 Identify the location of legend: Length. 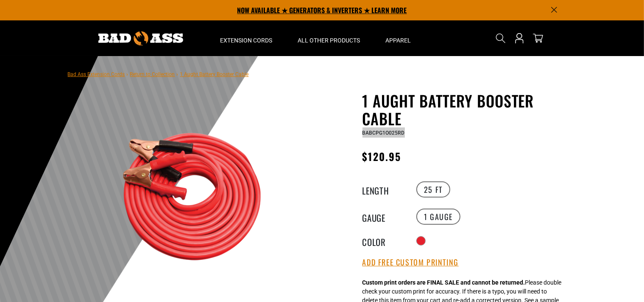
(384, 189).